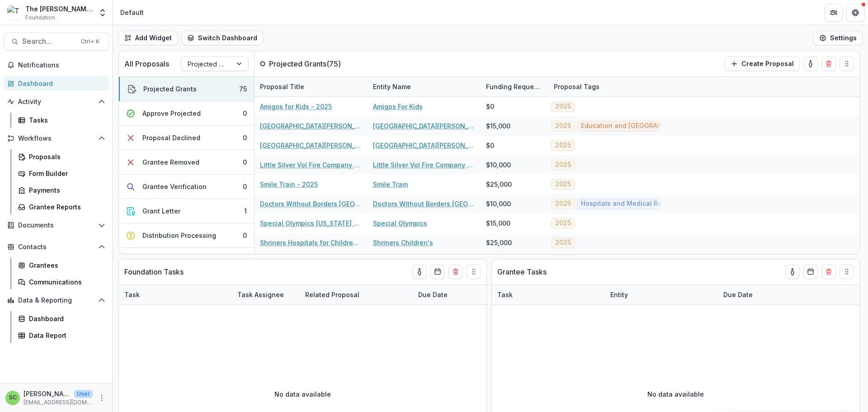 The image size is (868, 412). Describe the element at coordinates (162, 211) in the screenshot. I see `div: Grant Letter` at that location.